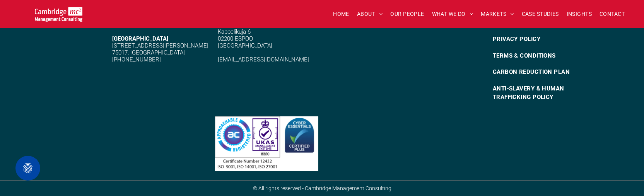 This screenshot has height=196, width=644. What do you see at coordinates (545, 39) in the screenshot?
I see `a: PRIVACY POLICY` at bounding box center [545, 39].